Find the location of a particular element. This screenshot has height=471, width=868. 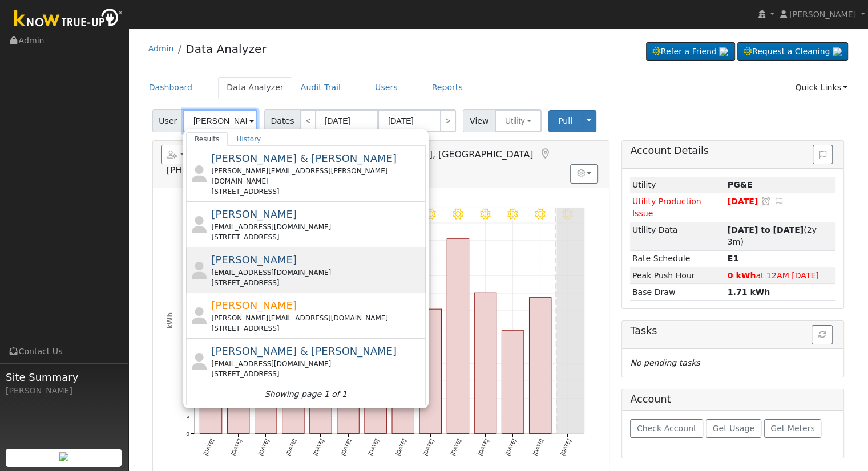

text: kWh is located at coordinates (169, 321).